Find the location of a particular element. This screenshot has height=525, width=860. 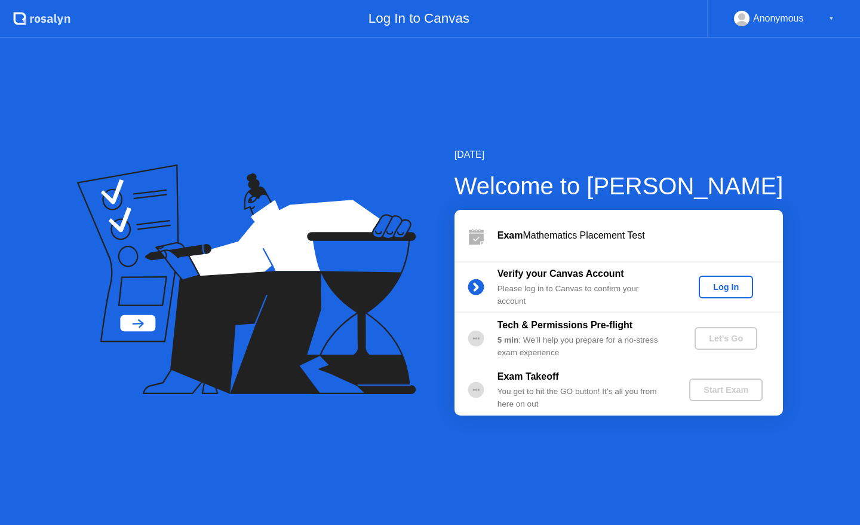

button: Let's Go is located at coordinates (726, 338).